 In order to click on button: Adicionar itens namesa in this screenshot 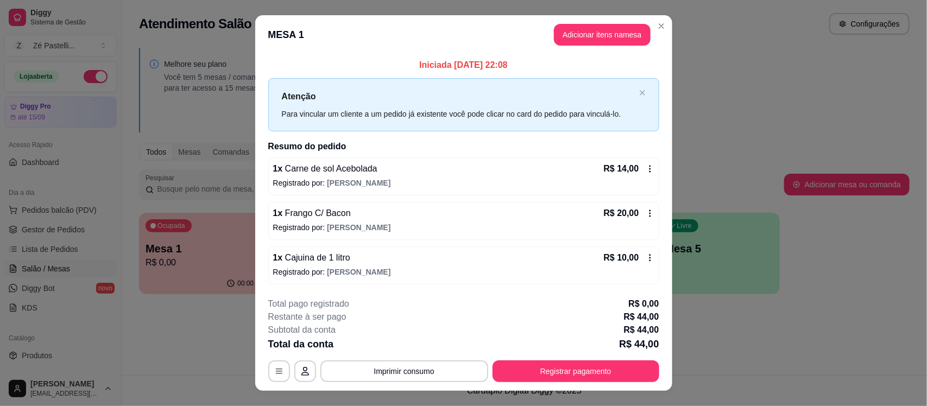, I will do `click(602, 35)`.